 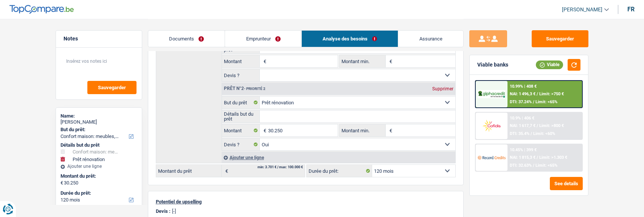 What do you see at coordinates (186, 39) in the screenshot?
I see `a: Documents` at bounding box center [186, 39].